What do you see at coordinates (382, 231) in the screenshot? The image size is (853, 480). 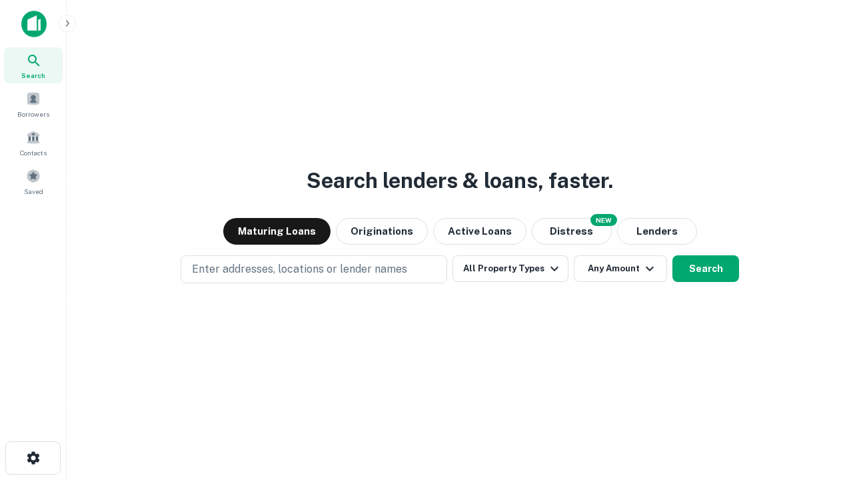 I see `button: Originations` at bounding box center [382, 231].